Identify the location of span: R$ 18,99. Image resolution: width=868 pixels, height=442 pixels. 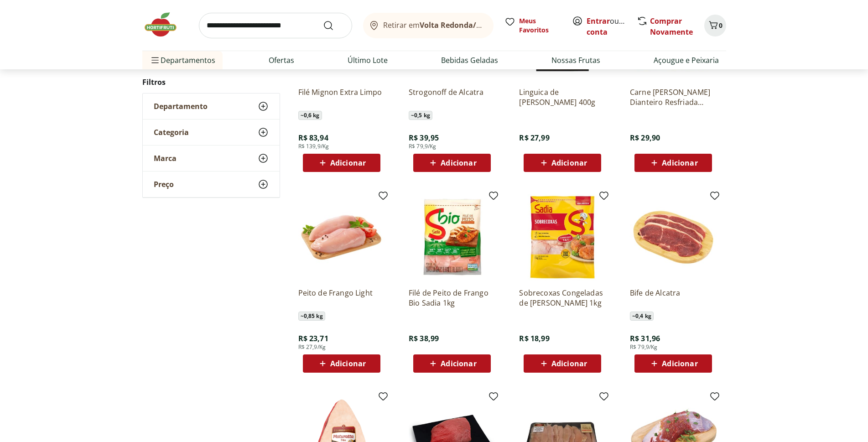
(535, 338).